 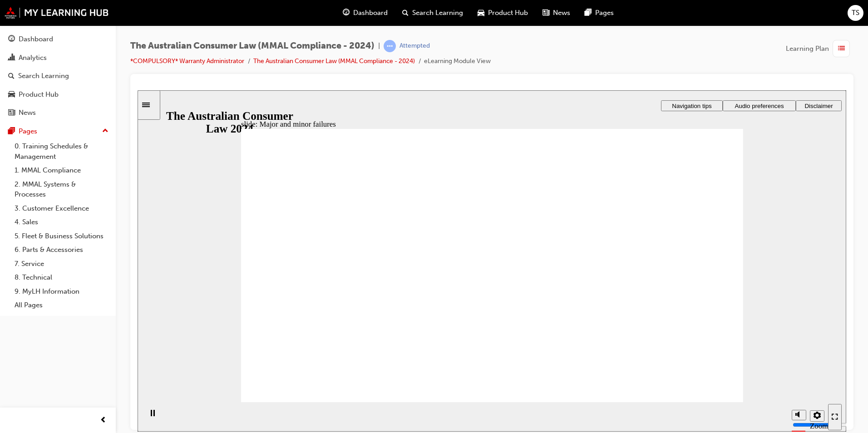 What do you see at coordinates (61, 278) in the screenshot?
I see `a: 8. Technical` at bounding box center [61, 278].